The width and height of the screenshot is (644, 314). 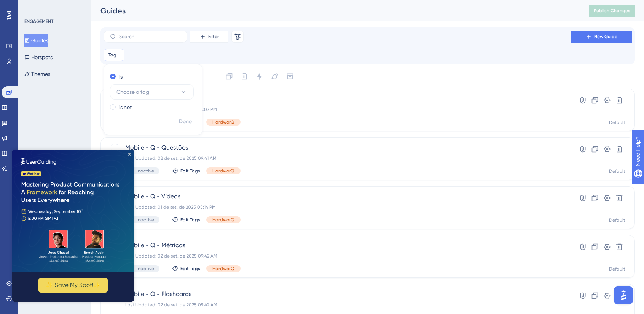 I want to click on span: Mobile - Q - Vídeos, so click(x=337, y=196).